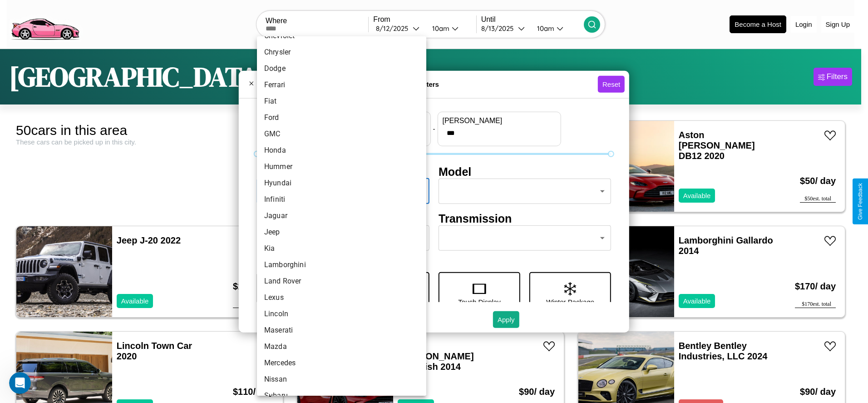 The height and width of the screenshot is (403, 868). What do you see at coordinates (341, 151) in the screenshot?
I see `li: Honda` at bounding box center [341, 151].